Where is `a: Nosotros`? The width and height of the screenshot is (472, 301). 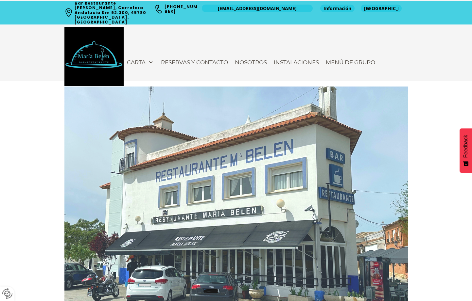
a: Nosotros is located at coordinates (251, 62).